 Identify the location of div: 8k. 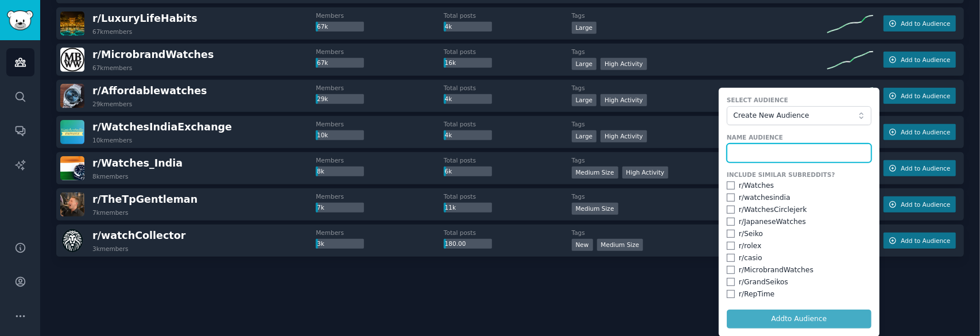
(340, 172).